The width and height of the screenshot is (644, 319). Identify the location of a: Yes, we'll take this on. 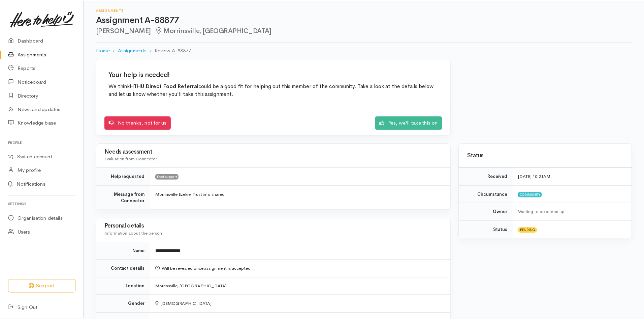
(410, 123).